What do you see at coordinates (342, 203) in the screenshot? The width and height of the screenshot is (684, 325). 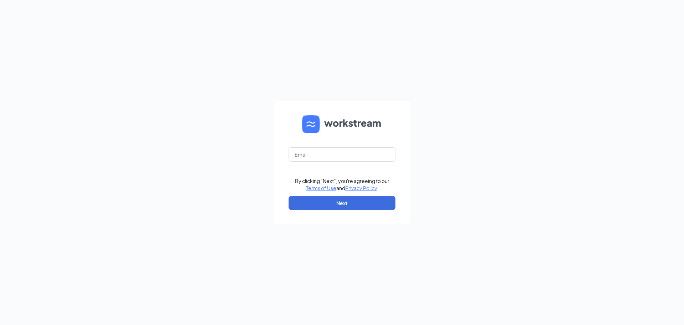 I see `button: Next` at bounding box center [342, 203].